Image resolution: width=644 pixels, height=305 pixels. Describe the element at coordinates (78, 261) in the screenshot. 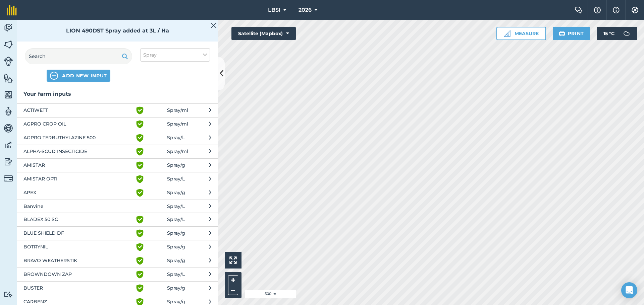

I see `span: BRAVO WEATHERSTIK` at that location.